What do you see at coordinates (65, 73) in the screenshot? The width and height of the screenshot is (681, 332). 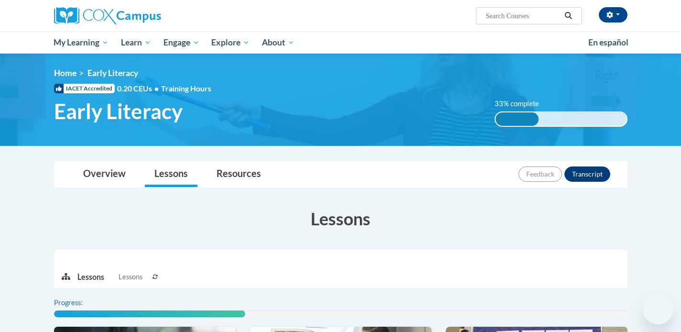 I see `a: Home` at bounding box center [65, 73].